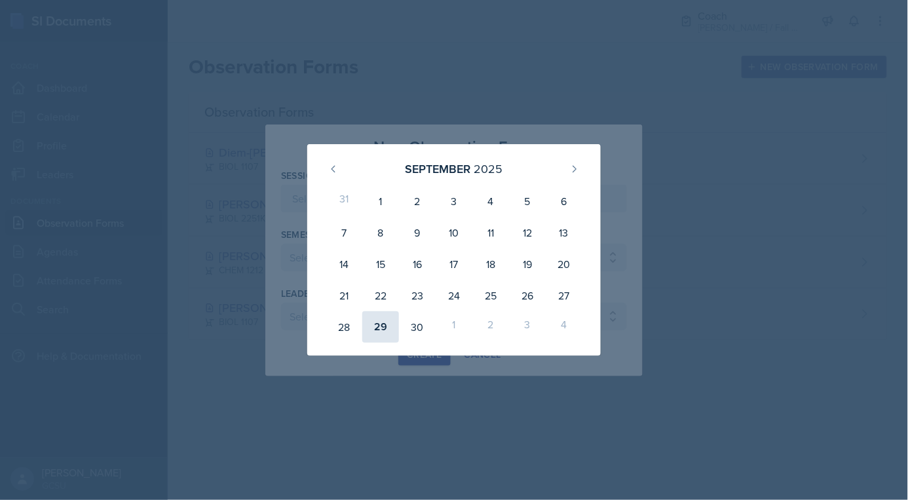  What do you see at coordinates (564, 233) in the screenshot?
I see `div: 13` at bounding box center [564, 233].